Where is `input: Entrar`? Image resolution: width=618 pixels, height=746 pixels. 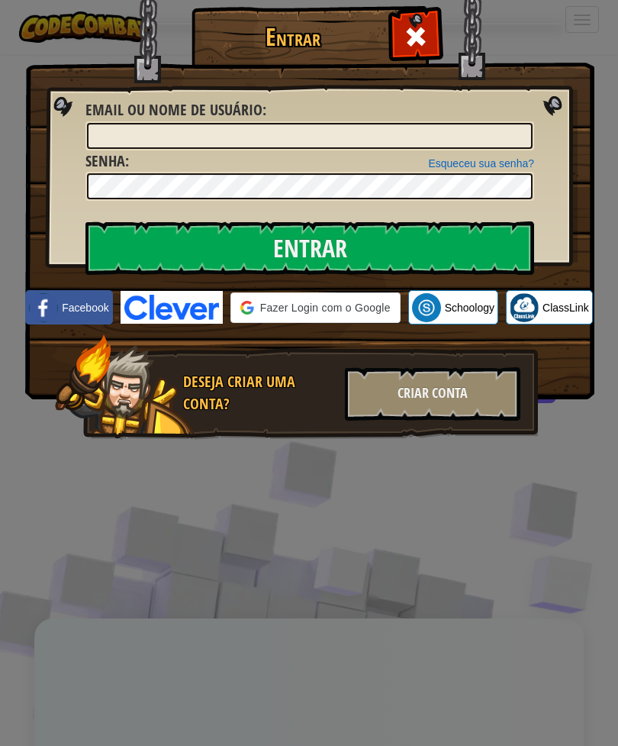 input: Entrar is located at coordinates (310, 248).